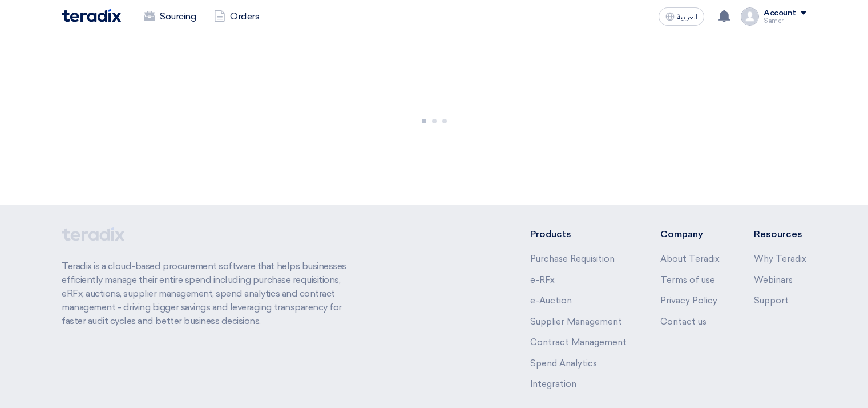 The height and width of the screenshot is (408, 868). What do you see at coordinates (750, 17) in the screenshot?
I see `img: profile_test.png` at bounding box center [750, 17].